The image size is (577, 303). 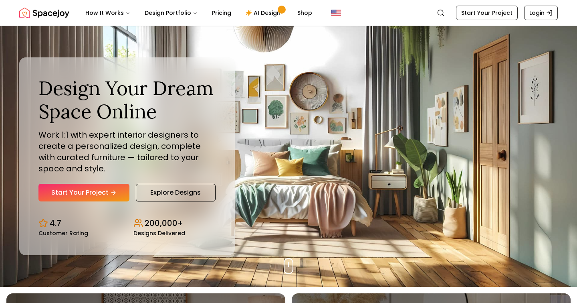 I want to click on button: Design Portfolio, so click(x=171, y=13).